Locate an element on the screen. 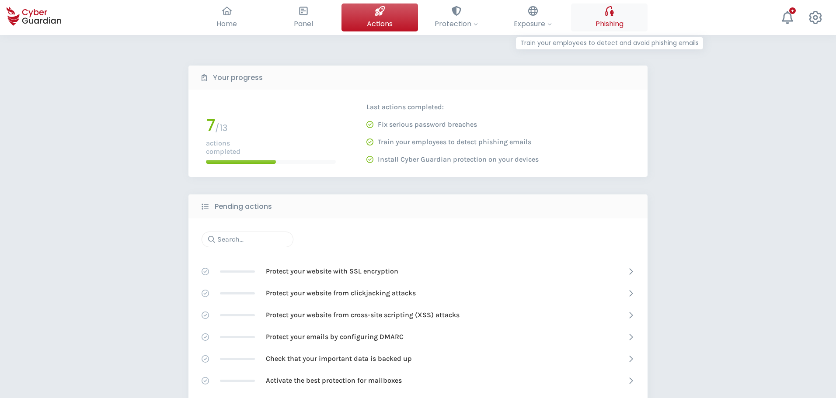 This screenshot has height=398, width=836. p: completed is located at coordinates (271, 151).